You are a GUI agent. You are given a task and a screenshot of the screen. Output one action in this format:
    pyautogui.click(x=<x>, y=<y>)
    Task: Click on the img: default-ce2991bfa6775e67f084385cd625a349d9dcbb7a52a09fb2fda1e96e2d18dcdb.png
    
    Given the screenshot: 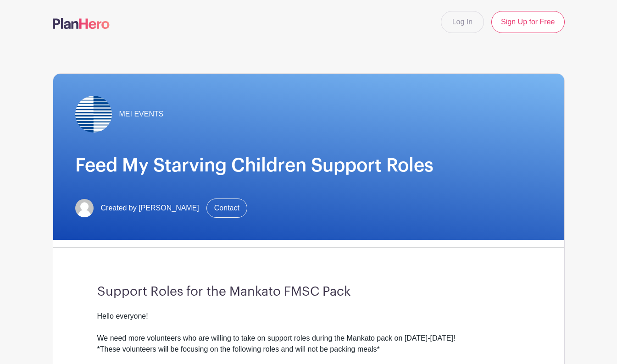 What is the action you would take?
    pyautogui.click(x=84, y=208)
    